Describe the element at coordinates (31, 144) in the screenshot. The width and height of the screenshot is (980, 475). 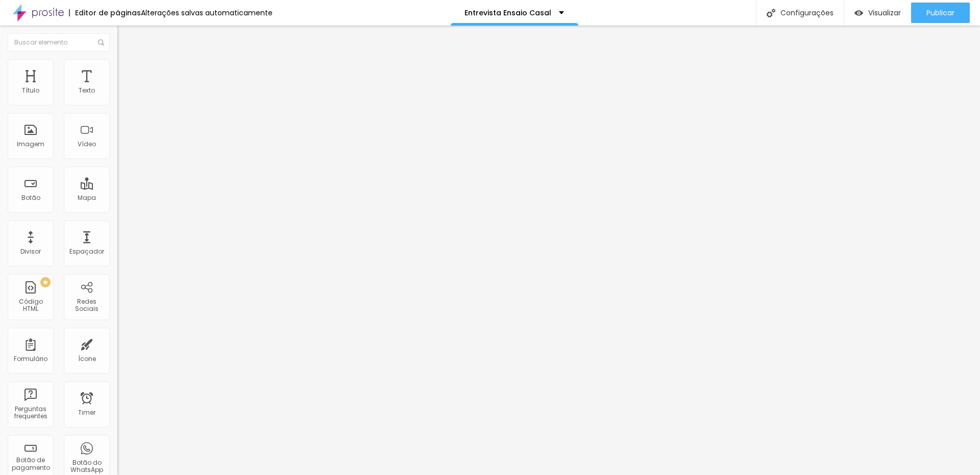
I see `div: Imagem` at that location.